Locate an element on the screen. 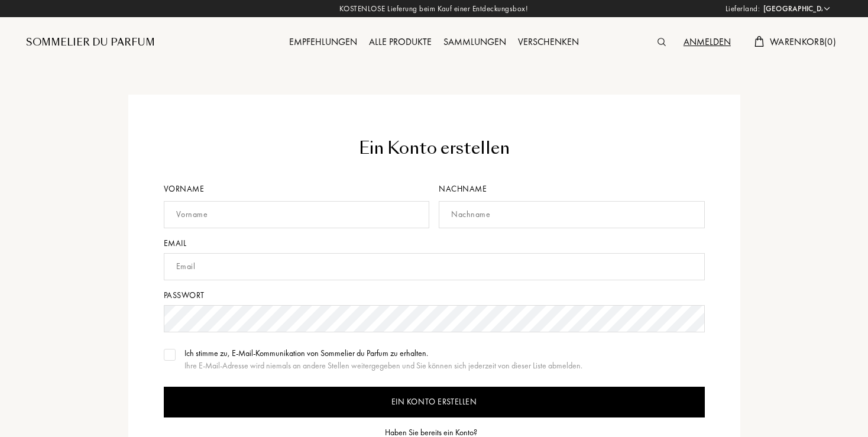 The height and width of the screenshot is (437, 868). div: Ihre E-Mail-Adresse wird niemals an andere Stellen weitergegeben und Sie können sich jederzeit vo... is located at coordinates (383, 366).